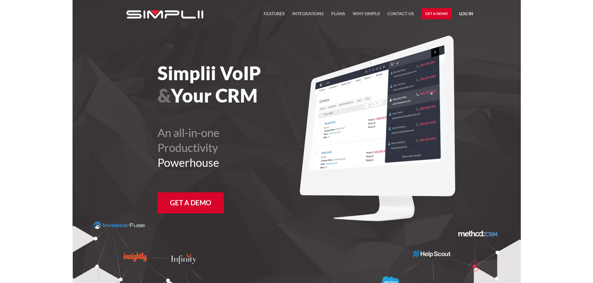  Describe the element at coordinates (308, 16) in the screenshot. I see `a: Integrations` at that location.